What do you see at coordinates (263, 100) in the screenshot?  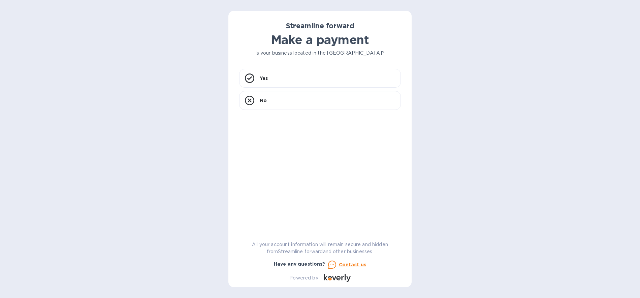 I see `p: No` at bounding box center [263, 100].